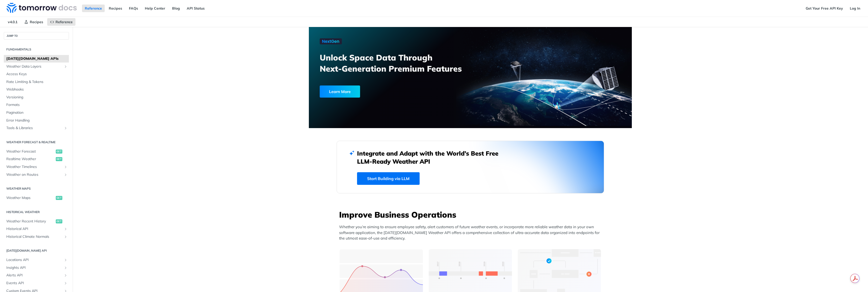 This screenshot has height=292, width=868. What do you see at coordinates (397, 63) in the screenshot?
I see `h3: Unlock Space Data Through Next-Generation Premium Features` at bounding box center [397, 63].